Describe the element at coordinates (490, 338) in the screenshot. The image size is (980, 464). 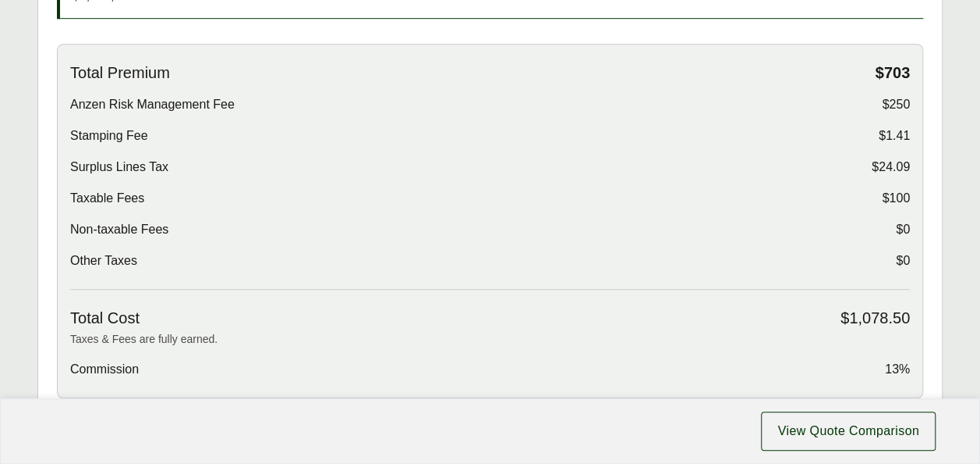
I see `p: Taxes & Fees are fully earned.` at that location.